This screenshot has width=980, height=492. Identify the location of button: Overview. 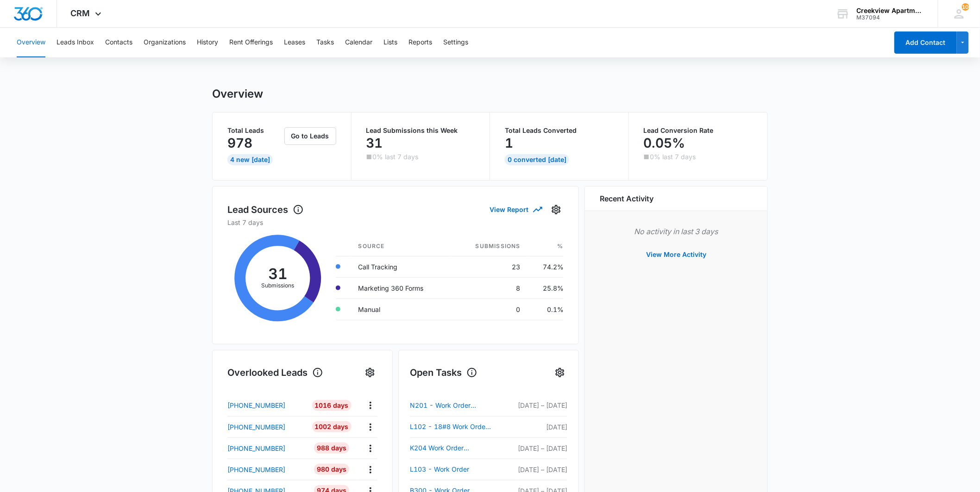
(31, 42).